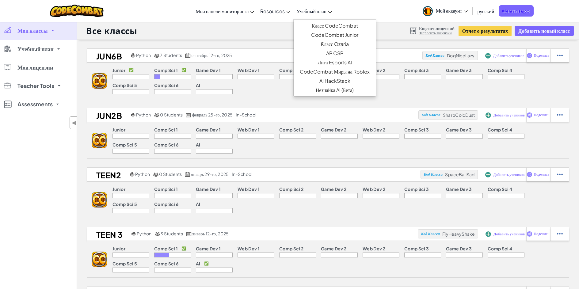 This screenshot has width=579, height=289. What do you see at coordinates (32, 31) in the screenshot?
I see `span: Мои классы` at bounding box center [32, 31].